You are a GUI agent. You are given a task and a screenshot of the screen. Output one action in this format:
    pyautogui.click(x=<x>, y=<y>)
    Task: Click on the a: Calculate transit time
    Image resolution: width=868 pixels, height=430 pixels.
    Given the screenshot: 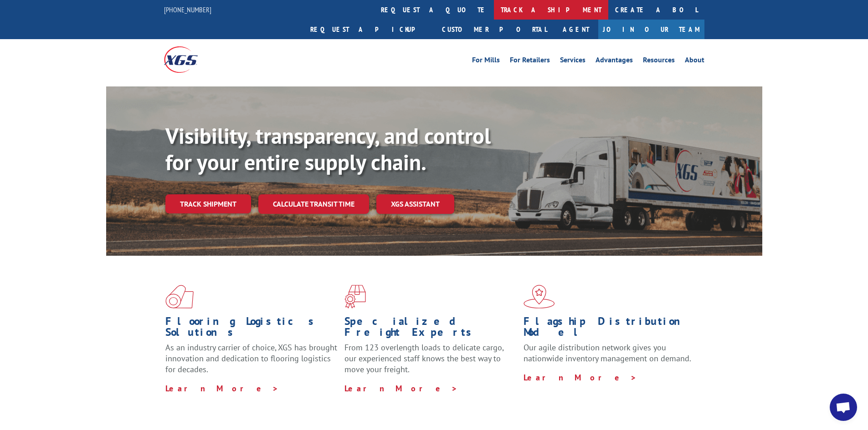 What is the action you would take?
    pyautogui.click(x=314, y=204)
    